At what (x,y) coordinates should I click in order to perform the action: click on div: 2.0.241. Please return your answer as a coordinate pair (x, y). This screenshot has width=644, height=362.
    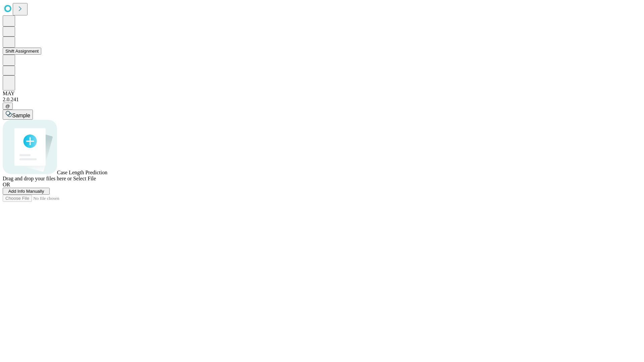
    Looking at the image, I should click on (322, 100).